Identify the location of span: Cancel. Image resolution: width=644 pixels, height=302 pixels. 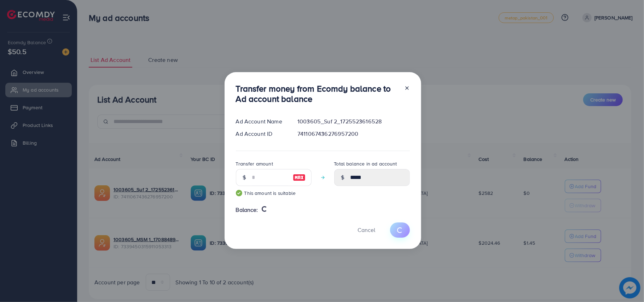
(367, 230).